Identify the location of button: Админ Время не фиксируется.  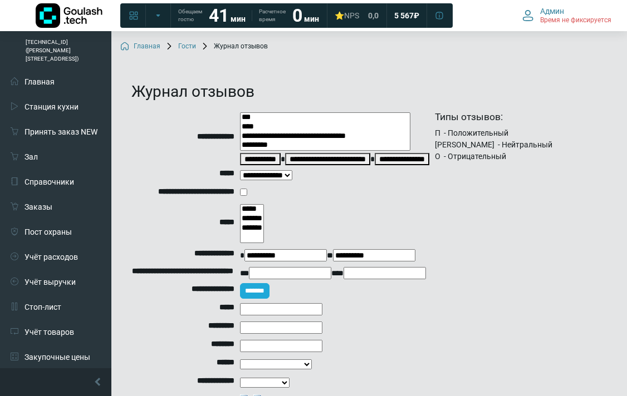
(567, 16).